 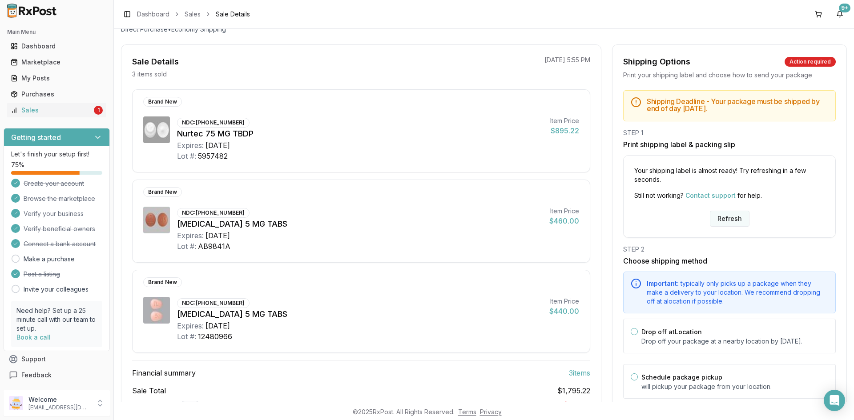 What do you see at coordinates (735, 387) in the screenshot?
I see `p: will pickup your package from your location.` at bounding box center [735, 387].